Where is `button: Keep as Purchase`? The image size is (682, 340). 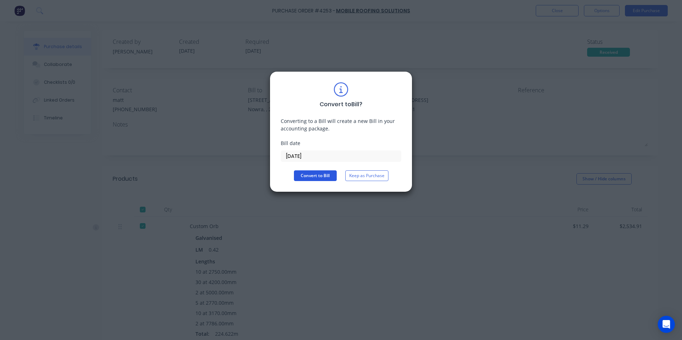 button: Keep as Purchase is located at coordinates (367, 176).